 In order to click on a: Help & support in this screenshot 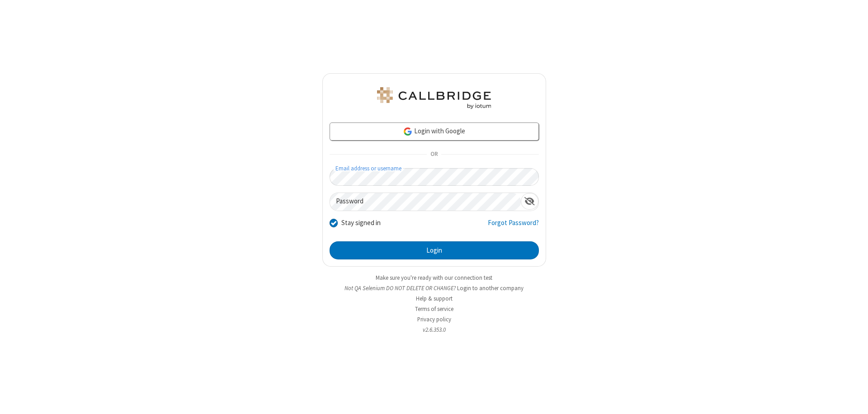, I will do `click(434, 298)`.